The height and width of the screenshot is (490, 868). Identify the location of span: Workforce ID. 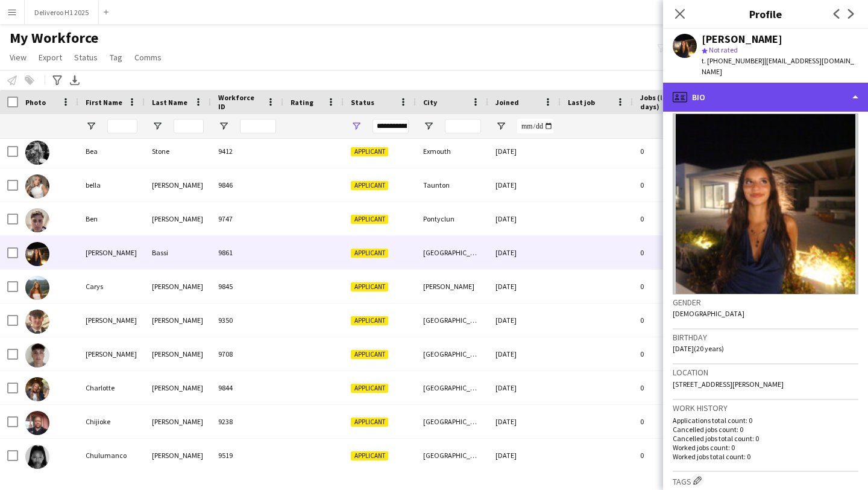
(240, 102).